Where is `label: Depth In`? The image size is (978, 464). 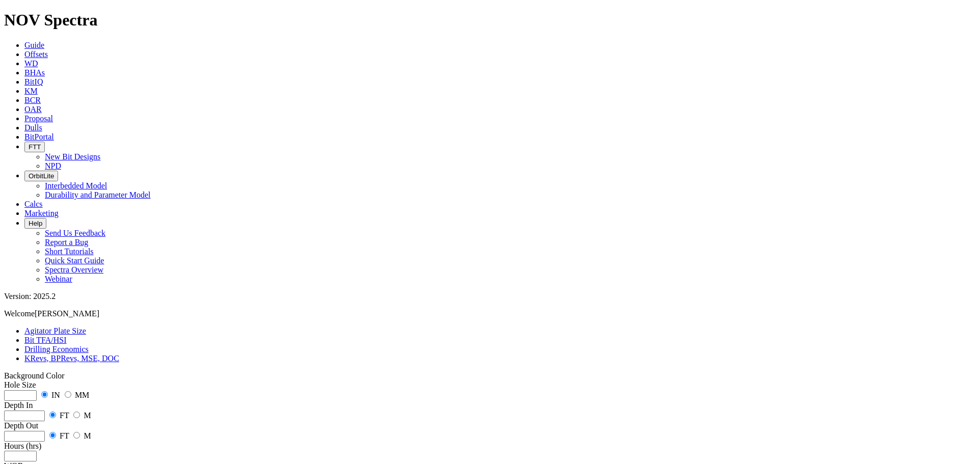
label: Depth In is located at coordinates (18, 405).